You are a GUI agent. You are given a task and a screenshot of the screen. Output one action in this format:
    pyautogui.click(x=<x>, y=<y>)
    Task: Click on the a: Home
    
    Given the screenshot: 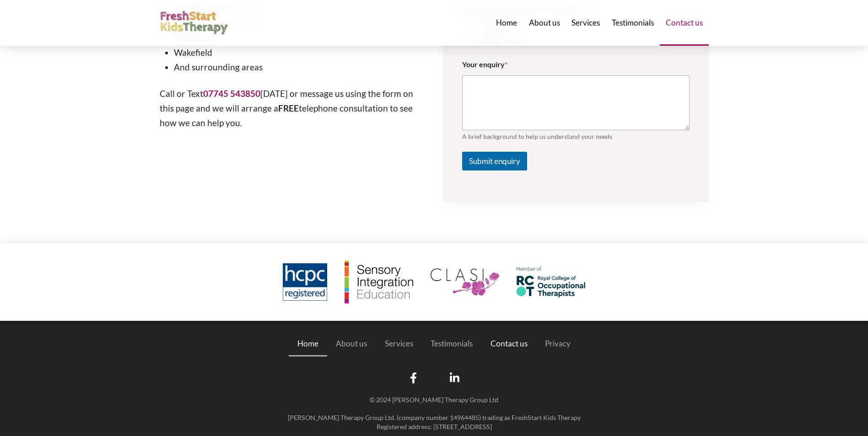 What is the action you would take?
    pyautogui.click(x=308, y=344)
    